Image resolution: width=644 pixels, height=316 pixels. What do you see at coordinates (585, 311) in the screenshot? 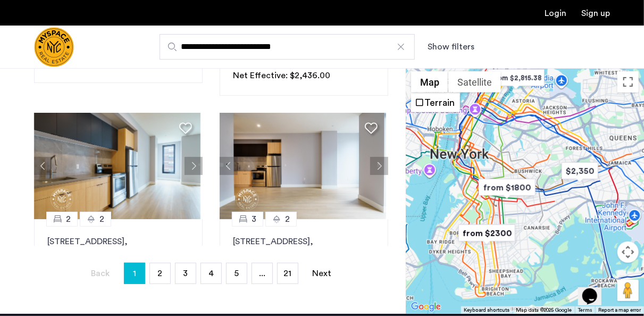
I see `a: Terms (opens in new tab)` at bounding box center [585, 311].